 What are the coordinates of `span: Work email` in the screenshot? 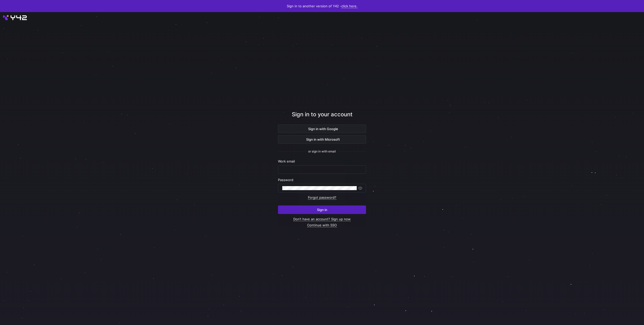 It's located at (286, 161).